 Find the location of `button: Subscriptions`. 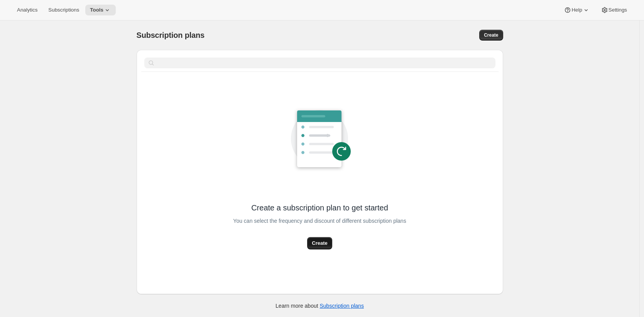

button: Subscriptions is located at coordinates (64, 10).